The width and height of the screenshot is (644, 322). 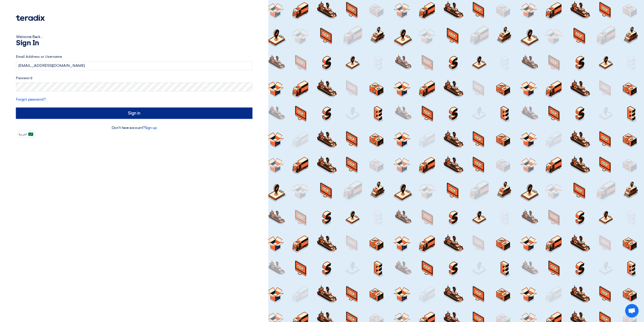 What do you see at coordinates (30, 18) in the screenshot?
I see `img: Teradix logo` at bounding box center [30, 18].